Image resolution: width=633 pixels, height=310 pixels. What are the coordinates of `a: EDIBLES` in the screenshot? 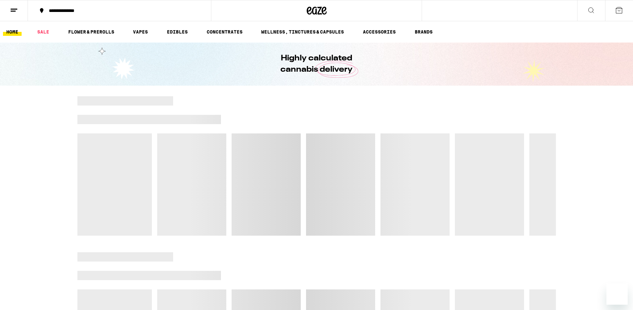 It's located at (177, 32).